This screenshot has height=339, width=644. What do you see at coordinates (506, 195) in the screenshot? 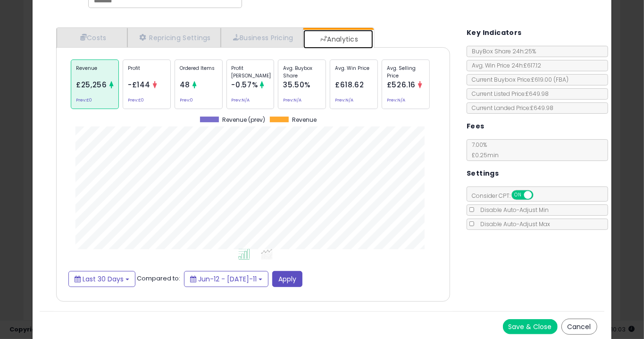
I see `span: Consider CPT:` at bounding box center [506, 195].